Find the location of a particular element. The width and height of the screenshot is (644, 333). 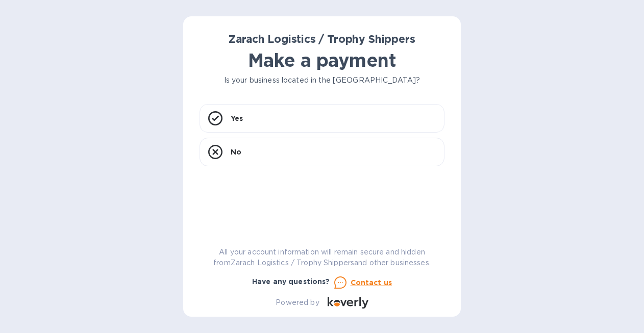

b: Have any questions? is located at coordinates (290, 281).